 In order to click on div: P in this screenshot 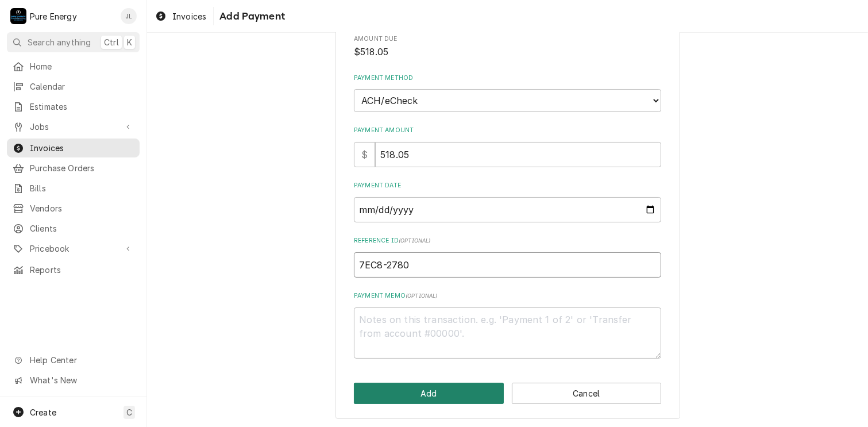, I will do `click(19, 16)`.